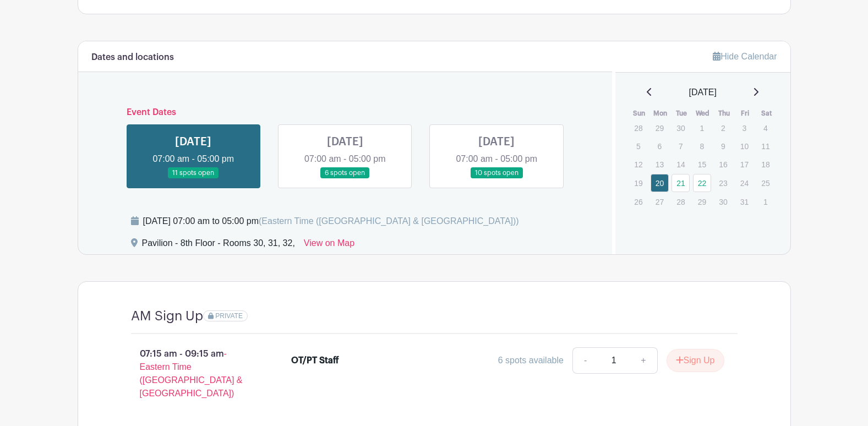 The width and height of the screenshot is (868, 426). Describe the element at coordinates (638, 202) in the screenshot. I see `p: 26` at that location.